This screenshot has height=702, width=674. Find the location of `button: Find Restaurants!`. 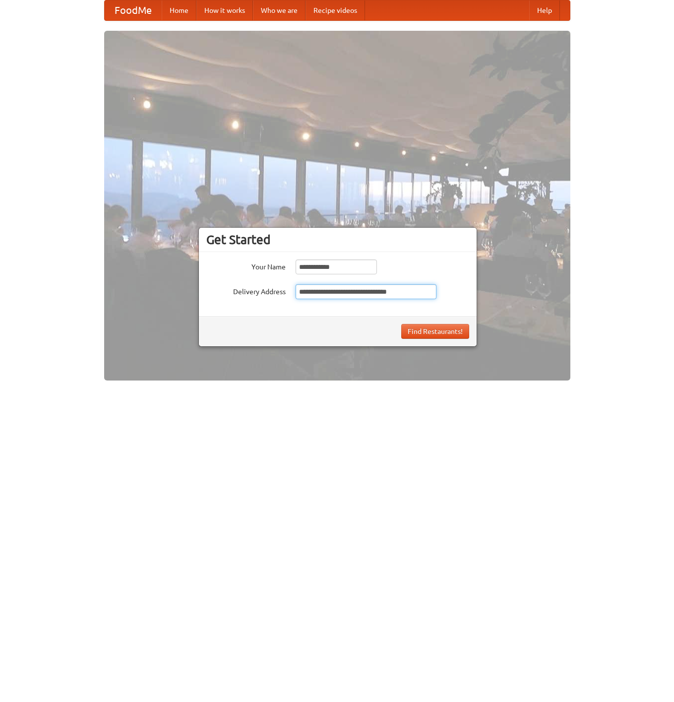

button: Find Restaurants! is located at coordinates (435, 331).